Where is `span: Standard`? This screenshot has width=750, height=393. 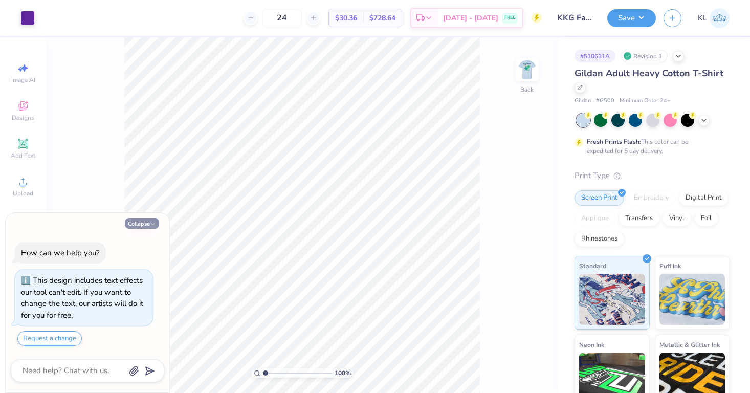
span: Standard is located at coordinates (592, 265).